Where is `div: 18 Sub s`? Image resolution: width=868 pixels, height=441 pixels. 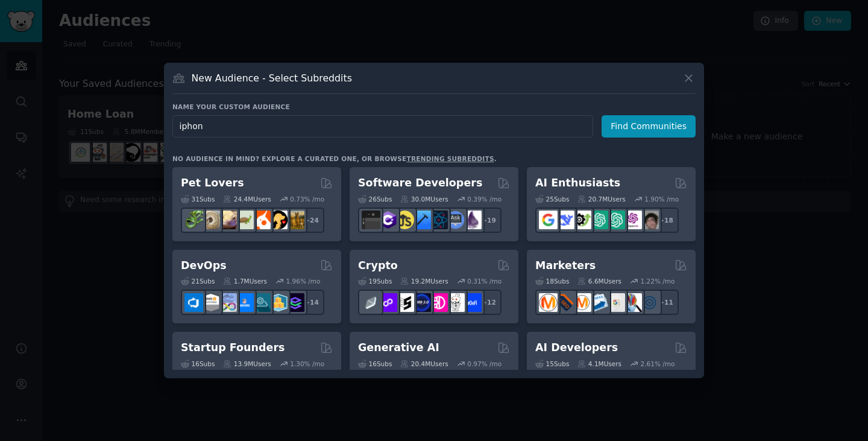
div: 18 Sub s is located at coordinates (552, 281).